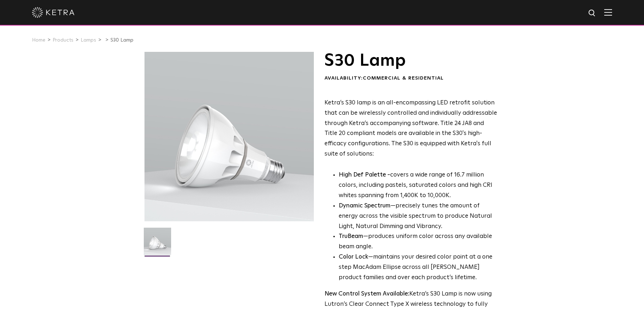 This screenshot has height=309, width=644. I want to click on a: Lamps, so click(88, 40).